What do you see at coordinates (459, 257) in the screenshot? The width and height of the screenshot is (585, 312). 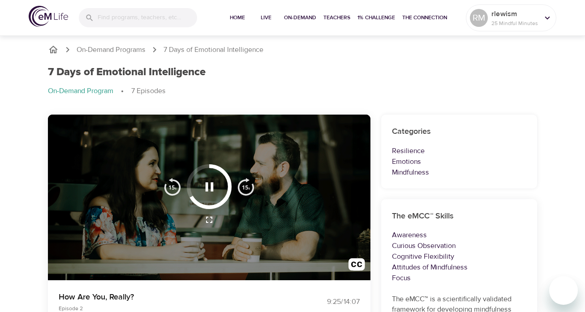 I see `p: Cognitive Flexibility` at bounding box center [459, 257].